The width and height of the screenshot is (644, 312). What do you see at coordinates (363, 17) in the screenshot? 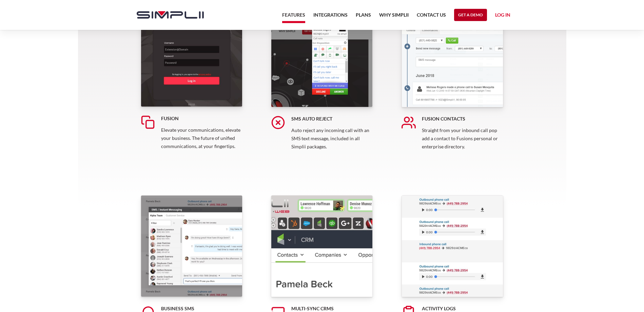
I see `a: Plans` at bounding box center [363, 17].